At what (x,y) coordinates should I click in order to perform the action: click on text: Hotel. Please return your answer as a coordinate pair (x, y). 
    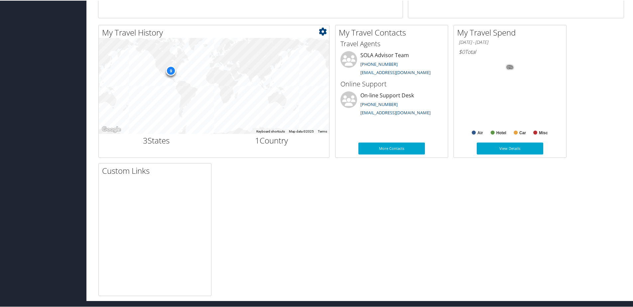
    Looking at the image, I should click on (501, 132).